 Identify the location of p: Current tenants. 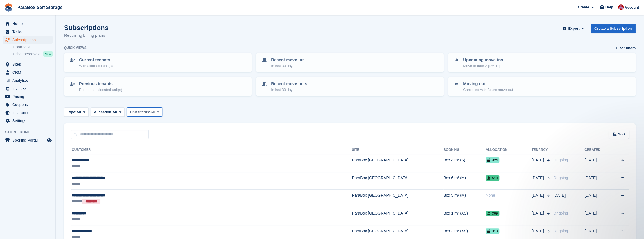
(96, 60).